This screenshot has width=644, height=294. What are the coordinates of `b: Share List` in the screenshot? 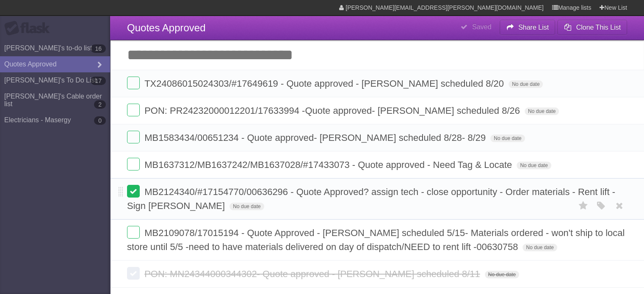 It's located at (534, 27).